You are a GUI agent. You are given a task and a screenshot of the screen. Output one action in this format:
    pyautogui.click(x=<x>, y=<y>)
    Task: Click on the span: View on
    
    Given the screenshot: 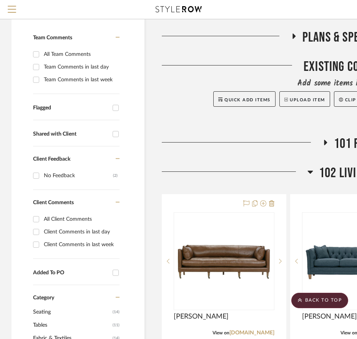 What is the action you would take?
    pyautogui.click(x=221, y=332)
    